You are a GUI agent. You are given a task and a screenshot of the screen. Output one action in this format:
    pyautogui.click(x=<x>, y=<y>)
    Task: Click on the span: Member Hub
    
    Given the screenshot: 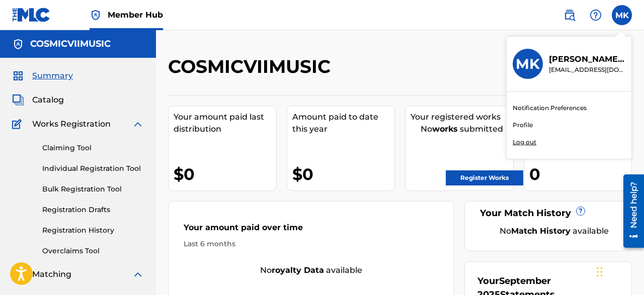 What is the action you would take?
    pyautogui.click(x=136, y=14)
    